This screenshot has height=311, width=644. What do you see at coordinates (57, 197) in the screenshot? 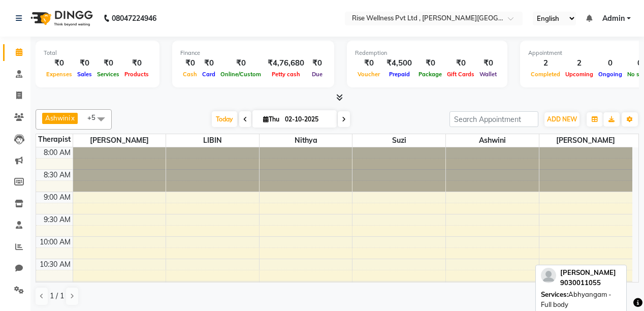
I see `div: 9:00 AM` at bounding box center [57, 197].